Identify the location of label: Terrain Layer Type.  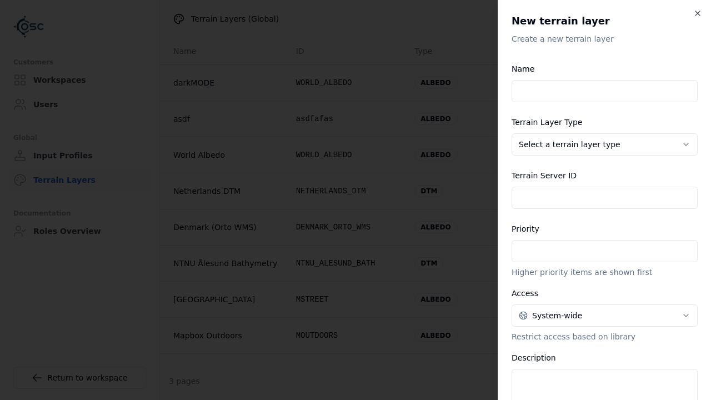
(547, 122).